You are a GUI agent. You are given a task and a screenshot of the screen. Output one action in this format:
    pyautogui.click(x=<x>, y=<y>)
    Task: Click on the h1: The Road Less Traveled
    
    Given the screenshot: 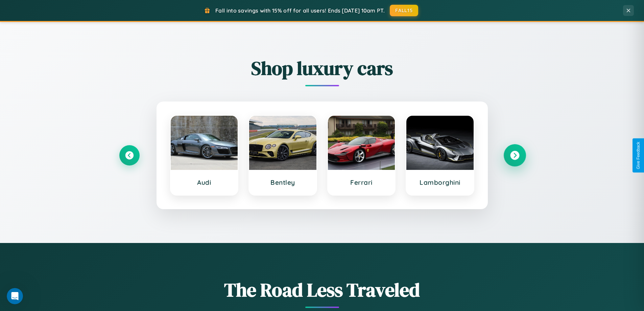 What is the action you would take?
    pyautogui.click(x=322, y=290)
    